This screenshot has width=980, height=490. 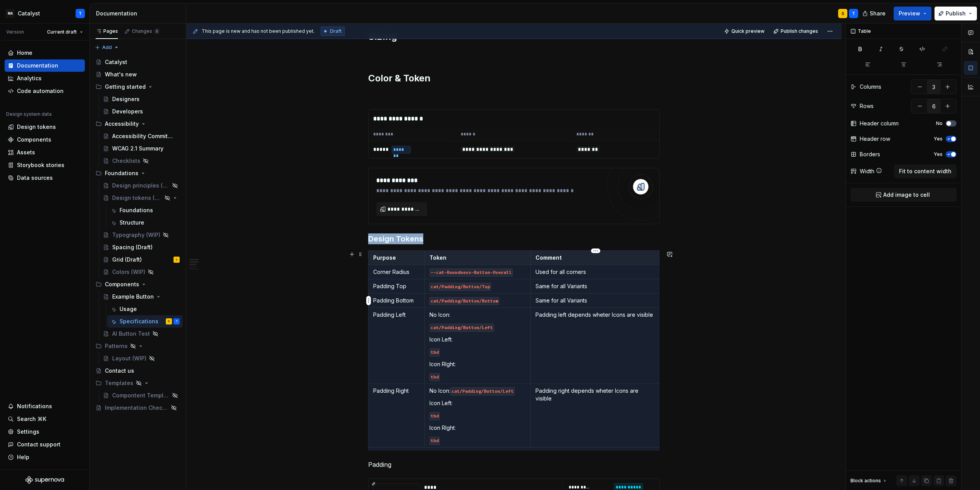 I want to click on span: This page is new and has not been published yet., so click(x=258, y=31).